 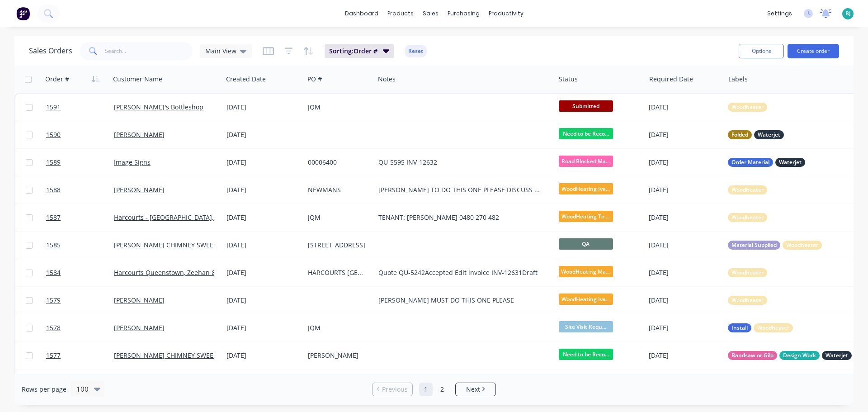 What do you see at coordinates (586, 106) in the screenshot?
I see `span: Submitted` at bounding box center [586, 106].